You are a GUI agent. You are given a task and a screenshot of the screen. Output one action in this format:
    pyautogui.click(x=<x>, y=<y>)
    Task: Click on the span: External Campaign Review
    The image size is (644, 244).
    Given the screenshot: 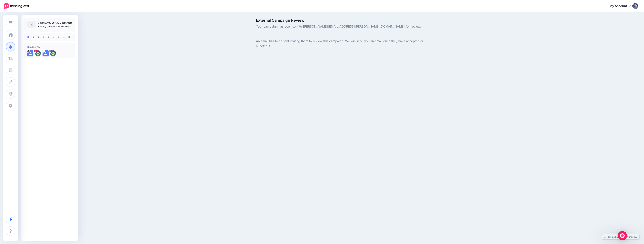 What is the action you would take?
    pyautogui.click(x=344, y=20)
    